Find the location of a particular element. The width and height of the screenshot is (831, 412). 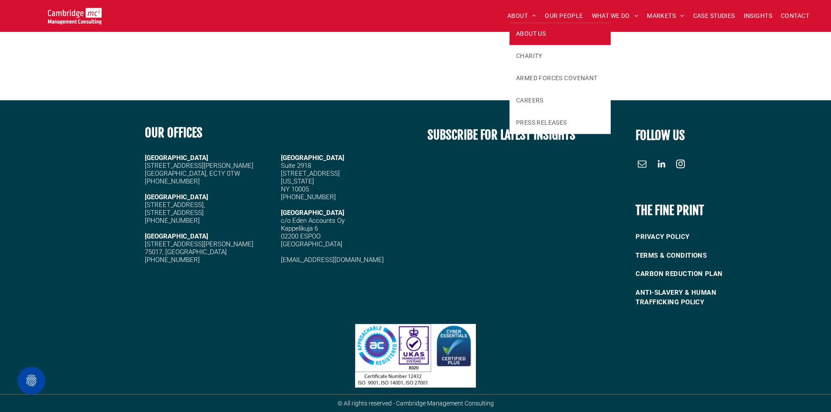

a: PRIVACY POLICY is located at coordinates (695, 237).